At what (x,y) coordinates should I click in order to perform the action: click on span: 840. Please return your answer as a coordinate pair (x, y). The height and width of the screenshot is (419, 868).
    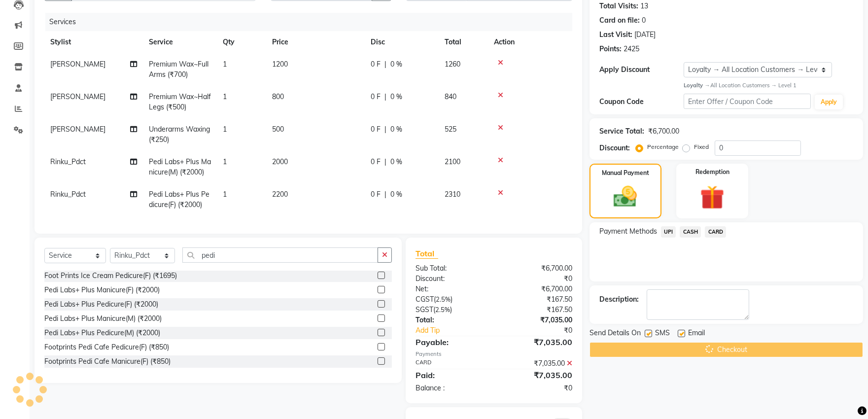
    Looking at the image, I should click on (450, 97).